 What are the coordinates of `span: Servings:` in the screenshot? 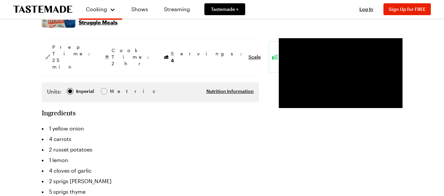 It's located at (208, 57).